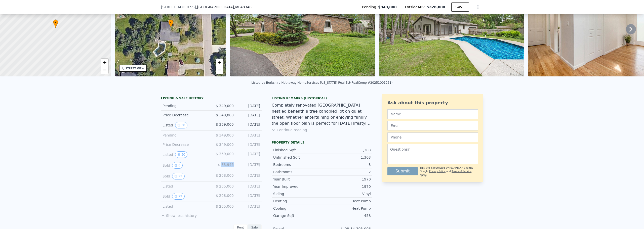  What do you see at coordinates (297, 179) in the screenshot?
I see `div: Year Built` at bounding box center [297, 179].